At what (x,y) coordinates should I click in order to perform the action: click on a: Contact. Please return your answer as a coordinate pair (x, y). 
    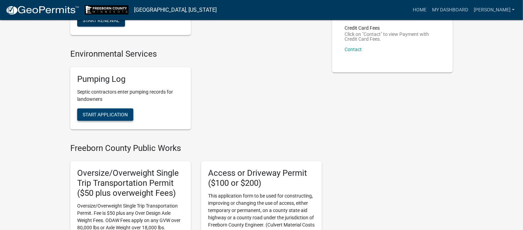
    Looking at the image, I should click on (353, 49).